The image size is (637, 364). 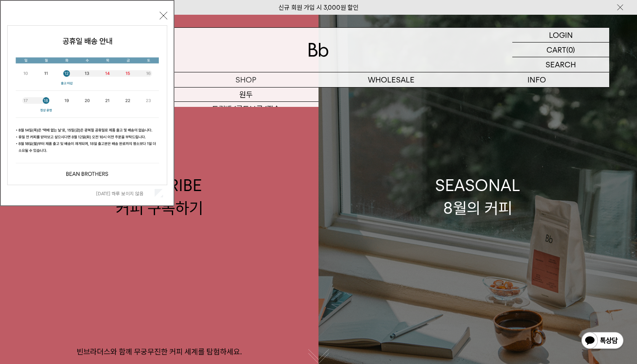 What do you see at coordinates (318, 7) in the screenshot?
I see `a: 신규 회원 가입 시 3,000원 할인` at bounding box center [318, 7].